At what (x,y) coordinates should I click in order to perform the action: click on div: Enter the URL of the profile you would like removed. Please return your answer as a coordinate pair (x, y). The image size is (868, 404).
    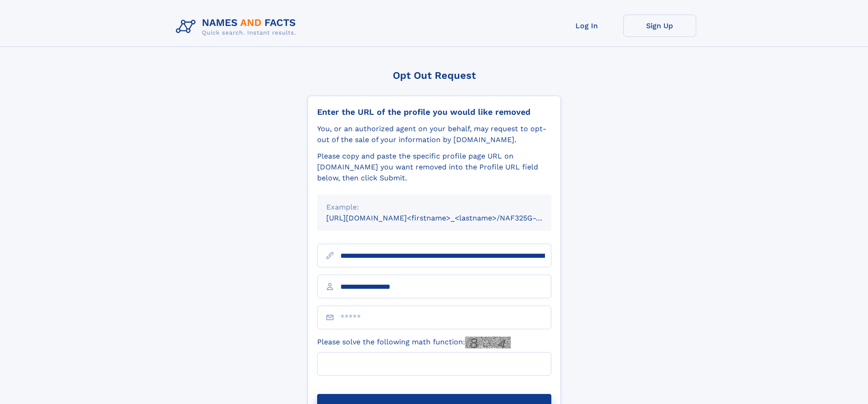
    Looking at the image, I should click on (434, 112).